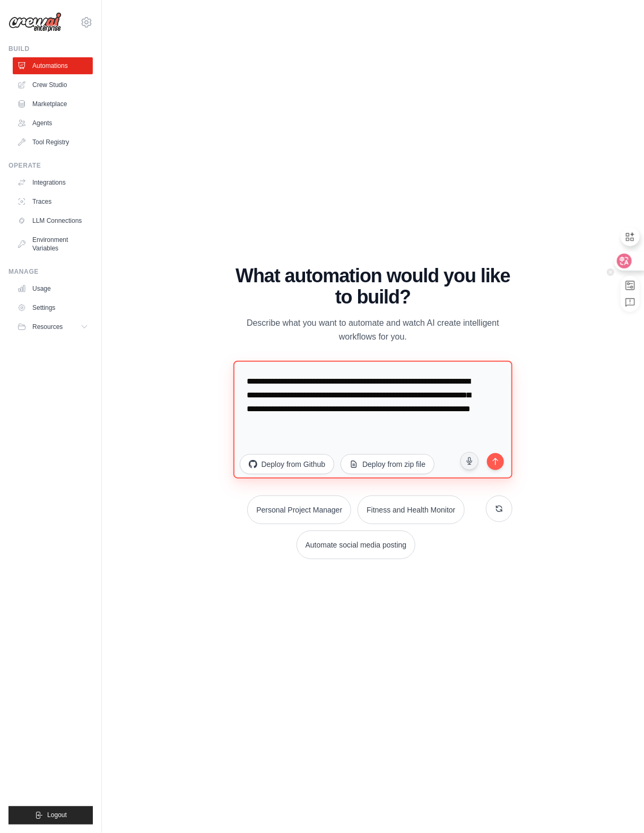  Describe the element at coordinates (618, 808) in the screenshot. I see `div: 채팅 위젯` at that location.